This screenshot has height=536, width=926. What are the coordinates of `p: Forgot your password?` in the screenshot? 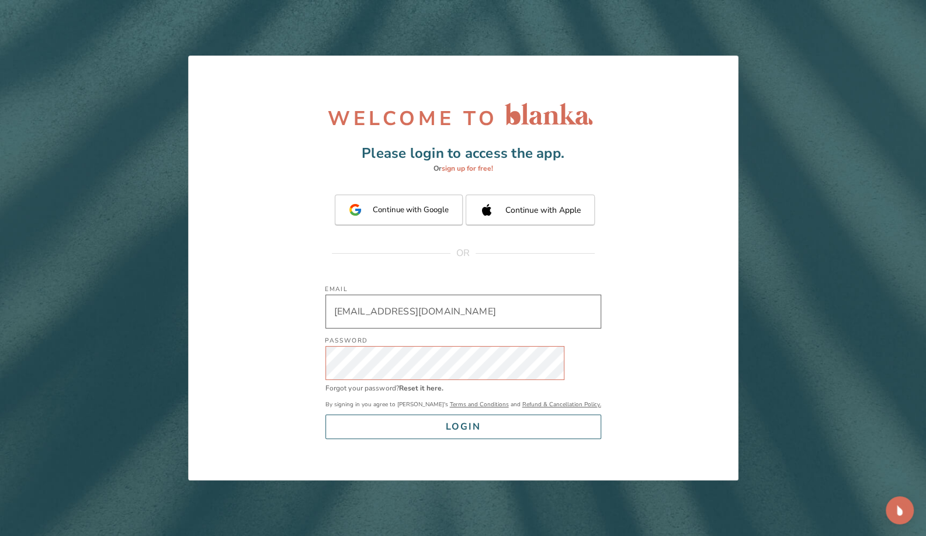 It's located at (362, 388).